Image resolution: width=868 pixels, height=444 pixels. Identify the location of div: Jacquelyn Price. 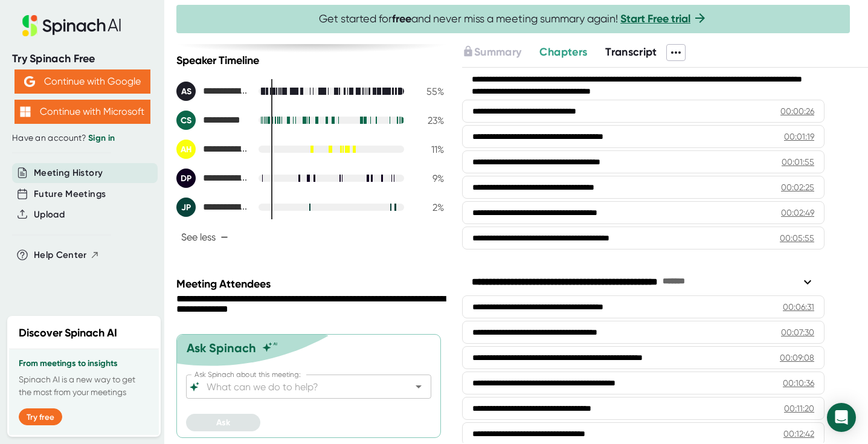
(212, 207).